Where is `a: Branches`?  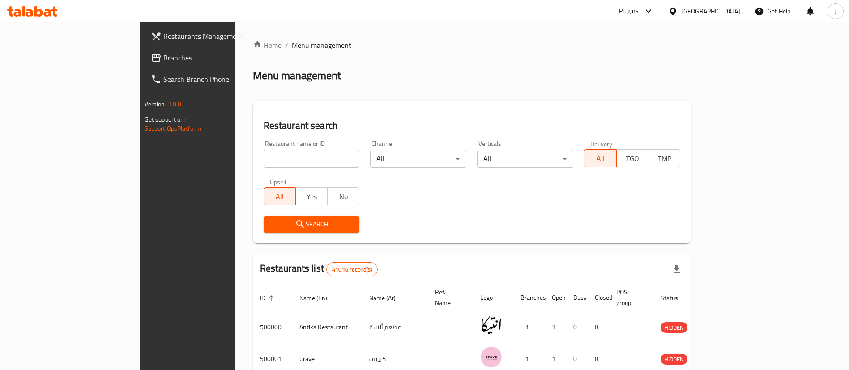 a: Branches is located at coordinates (213, 58).